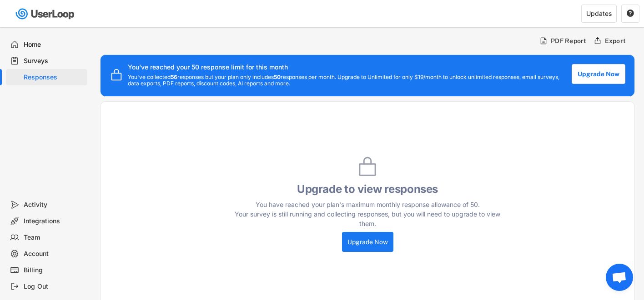 The width and height of the screenshot is (644, 300). What do you see at coordinates (54, 205) in the screenshot?
I see `div: Activity` at bounding box center [54, 205].